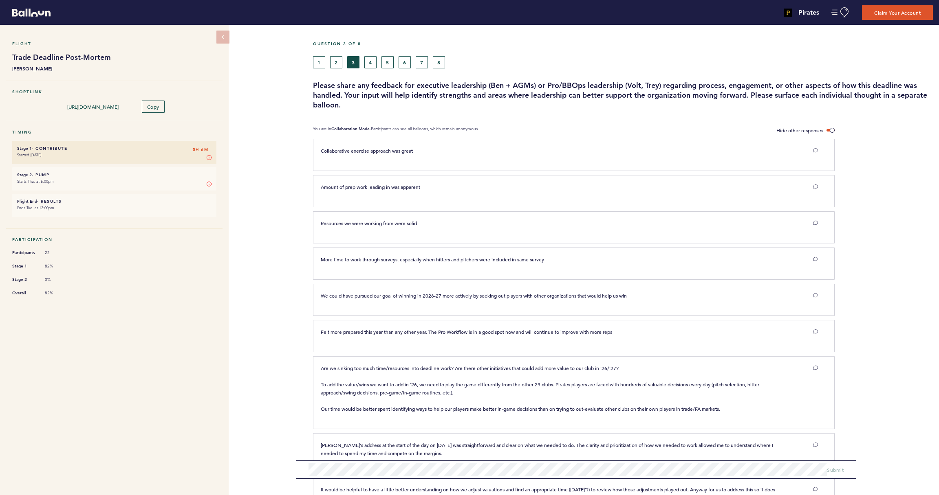 The height and width of the screenshot is (495, 939). I want to click on h6: - Contribute, so click(114, 148).